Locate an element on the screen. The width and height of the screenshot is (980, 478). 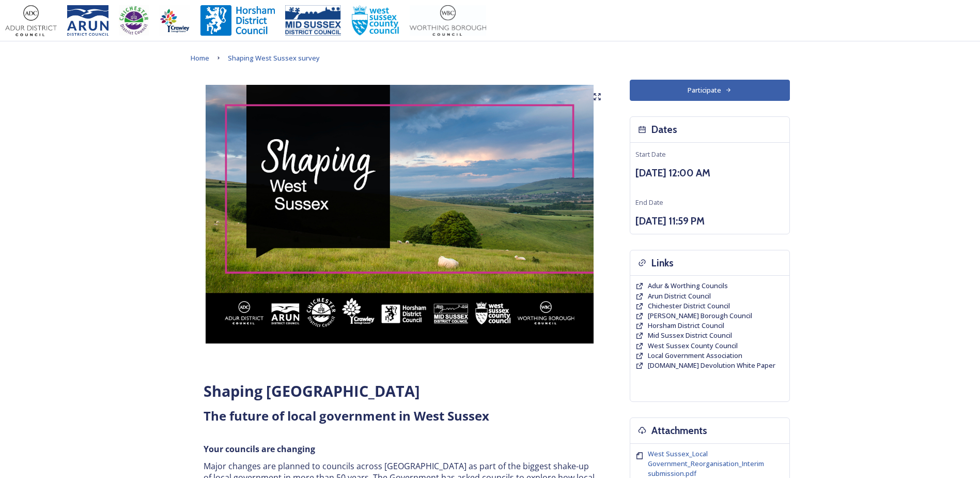
span: Adur & Worthing Councils is located at coordinates (688, 286).